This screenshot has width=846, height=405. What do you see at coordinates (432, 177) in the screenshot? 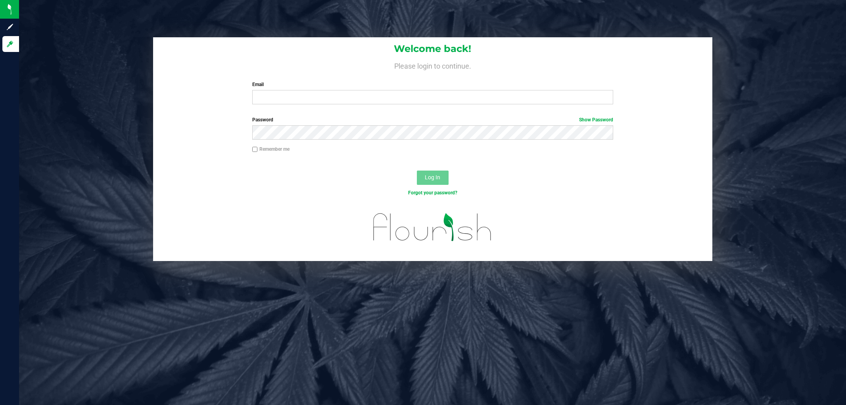
I see `span: Log In` at bounding box center [432, 177].